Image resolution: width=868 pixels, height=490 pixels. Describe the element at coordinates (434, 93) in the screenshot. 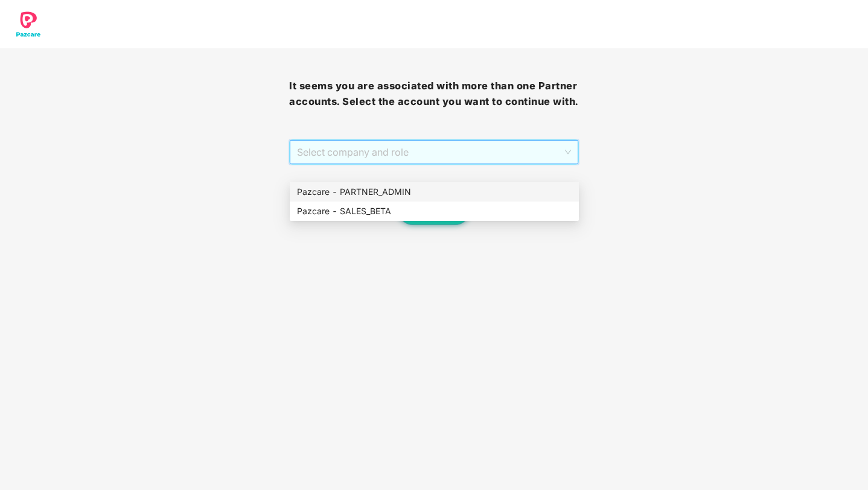

I see `h3: It seems you are associated with more than one Partner accounts. Select the account you want to c...` at that location.